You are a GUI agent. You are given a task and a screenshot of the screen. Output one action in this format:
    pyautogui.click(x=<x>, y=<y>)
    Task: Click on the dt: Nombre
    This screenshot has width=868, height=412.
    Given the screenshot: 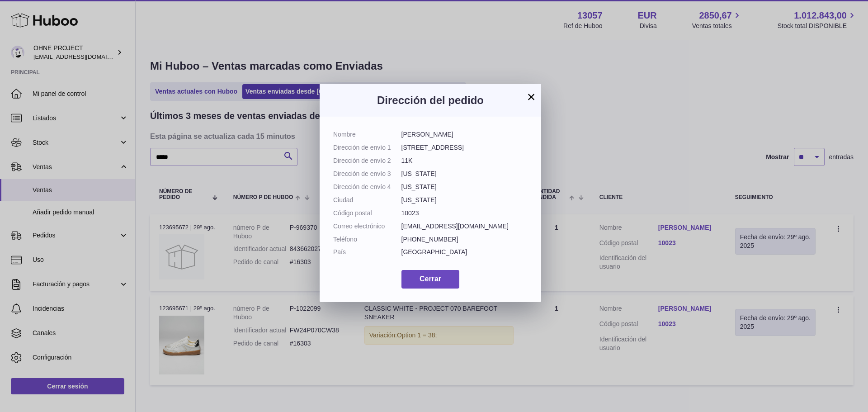 What is the action you would take?
    pyautogui.click(x=367, y=134)
    